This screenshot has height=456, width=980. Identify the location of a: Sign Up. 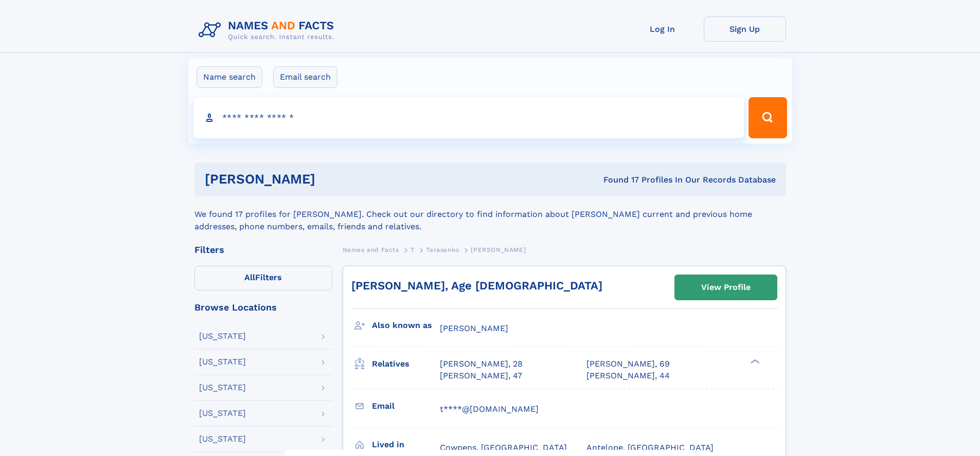
(744, 29).